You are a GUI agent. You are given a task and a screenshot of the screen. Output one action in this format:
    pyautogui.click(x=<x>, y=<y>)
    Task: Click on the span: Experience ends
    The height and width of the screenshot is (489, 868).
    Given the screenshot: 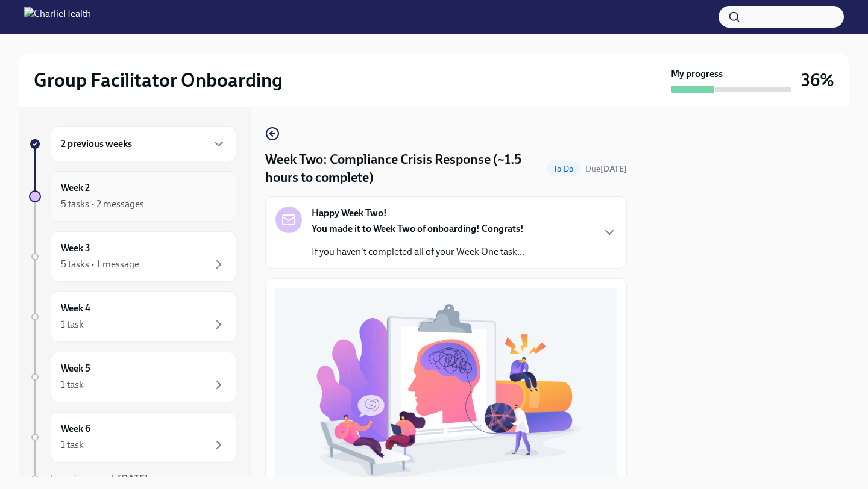 What is the action you would take?
    pyautogui.click(x=100, y=478)
    